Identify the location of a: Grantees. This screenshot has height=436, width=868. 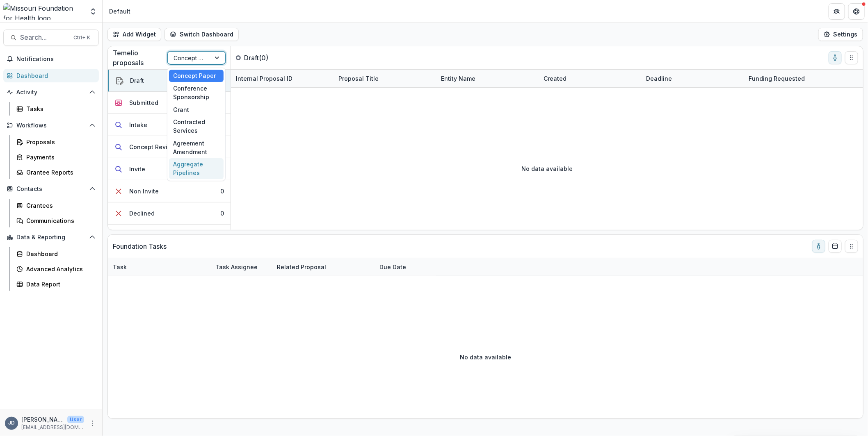
(56, 205).